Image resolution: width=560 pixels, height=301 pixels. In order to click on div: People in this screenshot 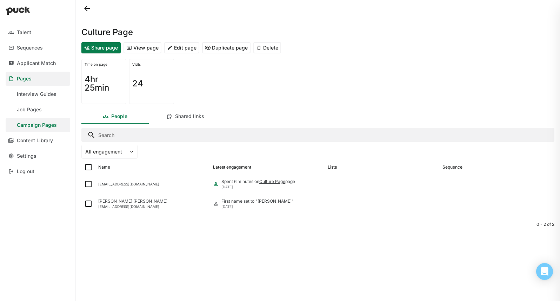, I will do `click(119, 116)`.